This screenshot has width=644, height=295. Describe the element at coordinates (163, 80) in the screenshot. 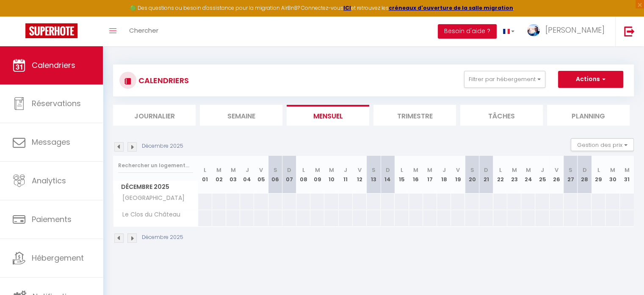

I see `h3: CALENDRIERS` at that location.